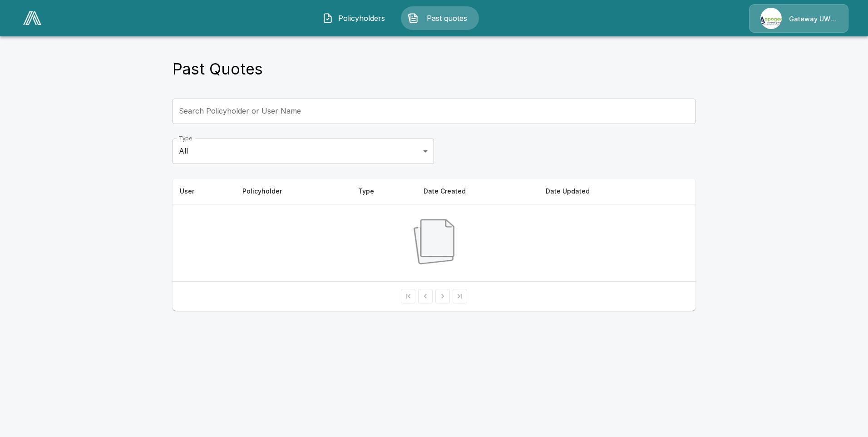 The image size is (868, 437). What do you see at coordinates (434, 242) in the screenshot?
I see `img: No quotes available Logo` at bounding box center [434, 242].